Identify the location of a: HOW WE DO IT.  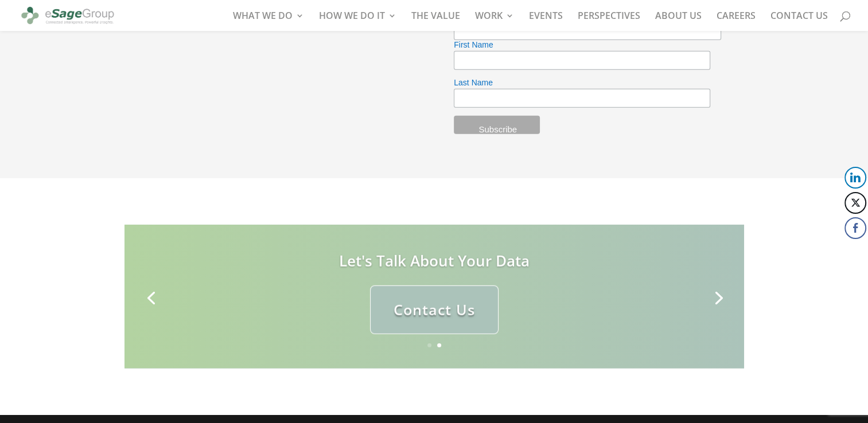
(358, 21).